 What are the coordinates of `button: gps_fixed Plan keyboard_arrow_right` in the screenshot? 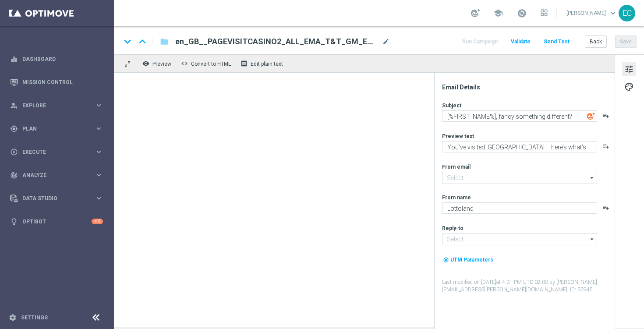 It's located at (57, 129).